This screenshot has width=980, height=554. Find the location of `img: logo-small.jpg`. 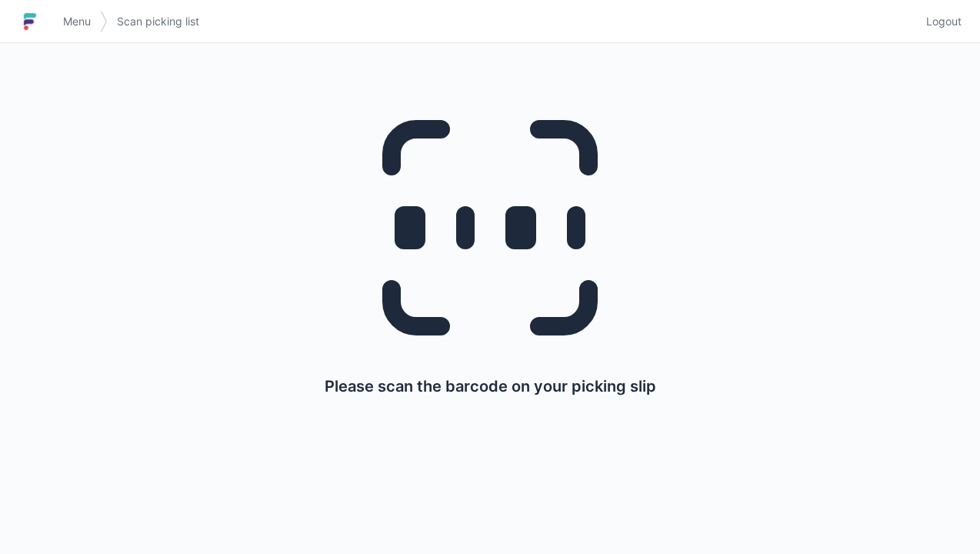

img: logo-small.jpg is located at coordinates (30, 22).